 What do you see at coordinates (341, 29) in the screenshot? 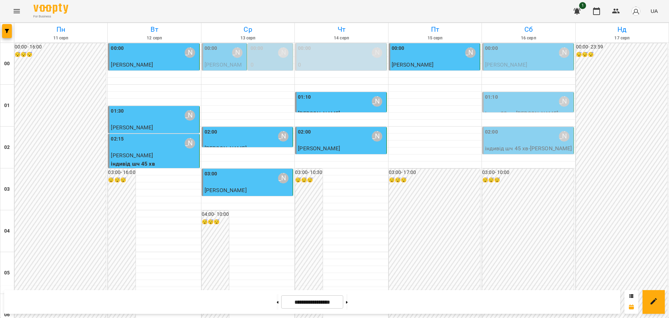
I see `h6: Чт` at bounding box center [341, 29].